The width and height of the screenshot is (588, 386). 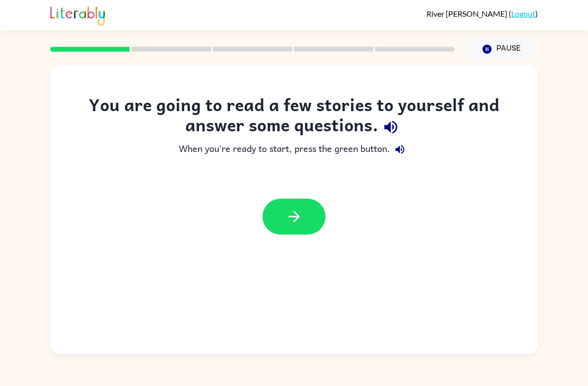 I want to click on img: Literably, so click(x=77, y=15).